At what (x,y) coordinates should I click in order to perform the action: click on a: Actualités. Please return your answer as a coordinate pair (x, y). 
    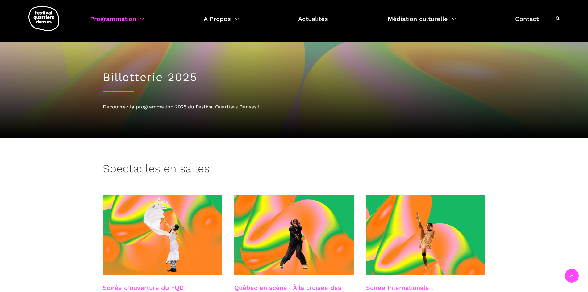
    Looking at the image, I should click on (313, 23).